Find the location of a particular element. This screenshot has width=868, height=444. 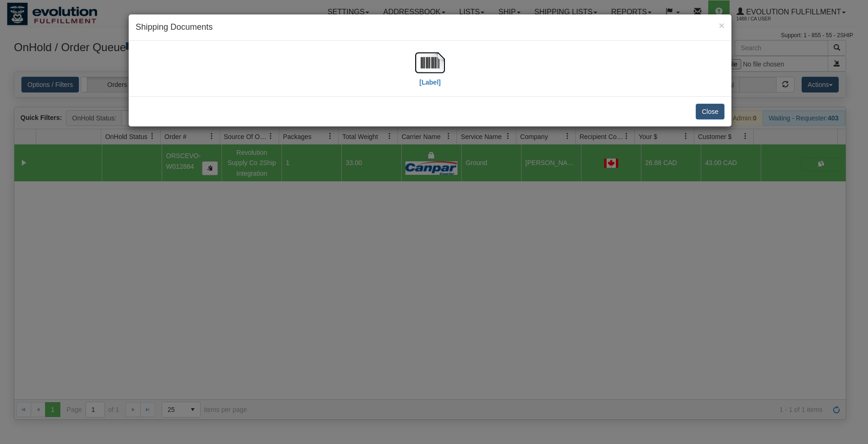

label: [Label] is located at coordinates (430, 82).